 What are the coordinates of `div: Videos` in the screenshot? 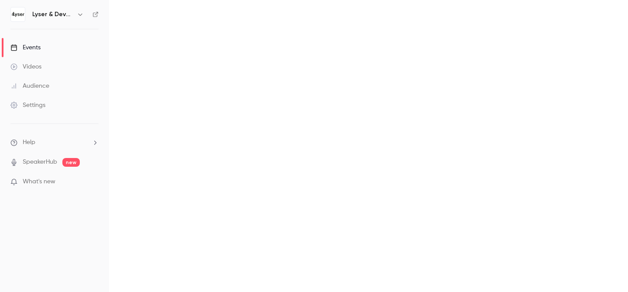 It's located at (26, 67).